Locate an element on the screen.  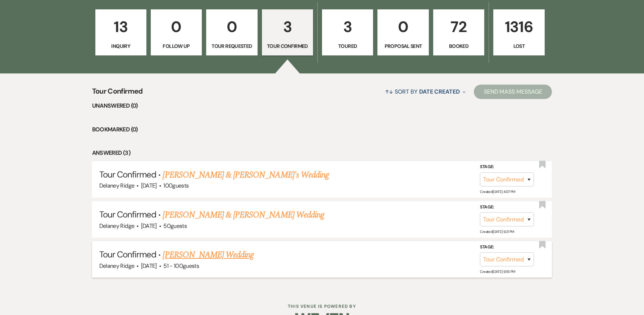
li: Unanswered (0) is located at coordinates (322, 106).